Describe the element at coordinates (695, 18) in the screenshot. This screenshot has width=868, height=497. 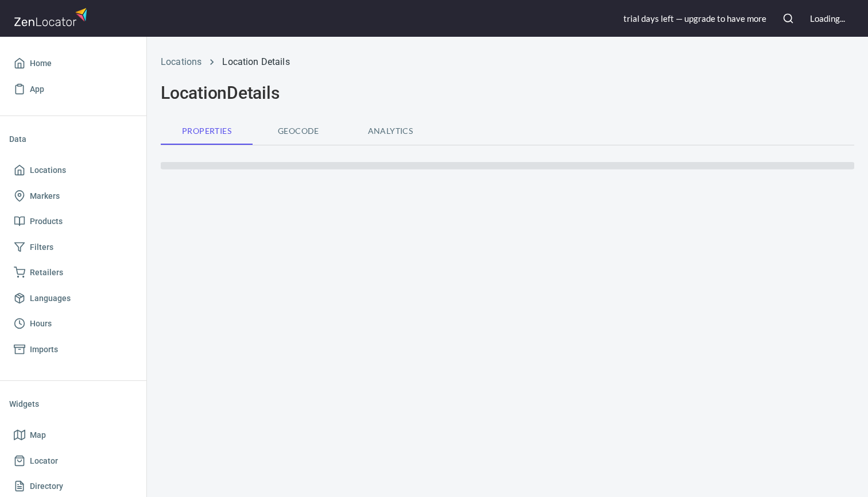
I see `div: trial day s left — upgrade to have more` at that location.